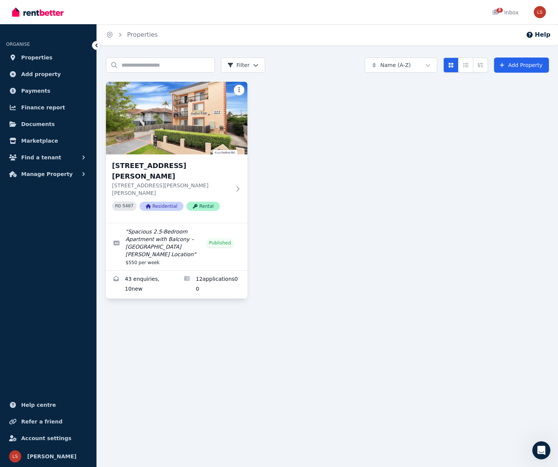 This screenshot has height=467, width=558. Describe the element at coordinates (38, 124) in the screenshot. I see `span: Documents` at that location.